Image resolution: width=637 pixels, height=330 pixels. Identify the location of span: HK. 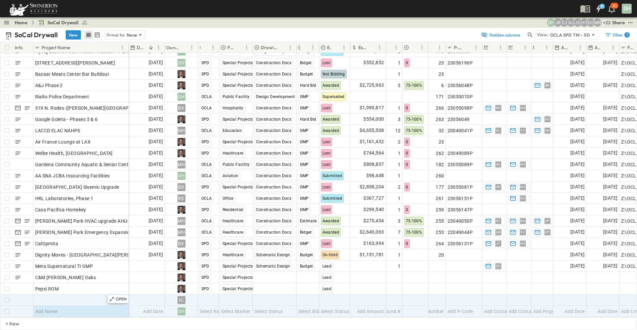
(498, 186).